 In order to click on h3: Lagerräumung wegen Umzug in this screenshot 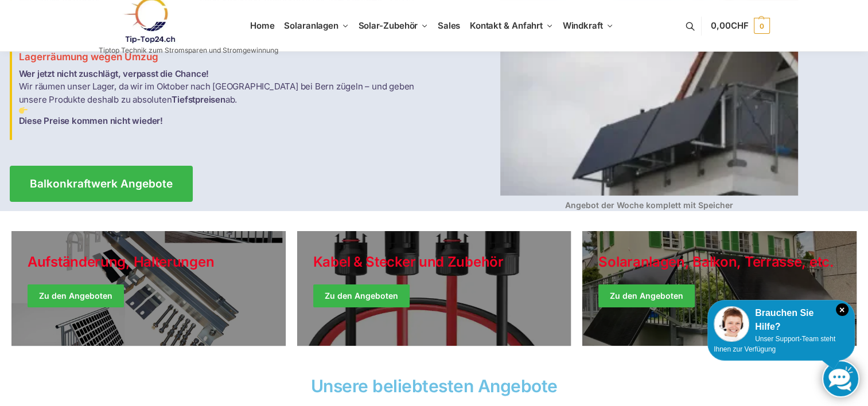, I will do `click(223, 52)`.